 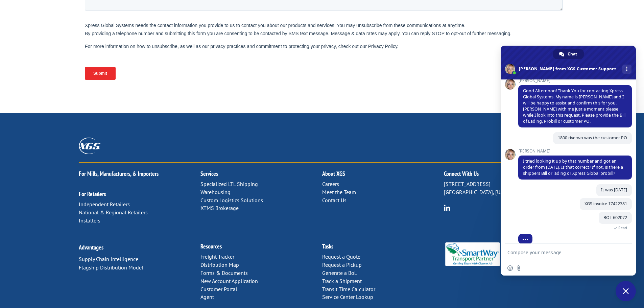 What do you see at coordinates (339, 272) in the screenshot?
I see `a: Generate a BoL` at bounding box center [339, 272].